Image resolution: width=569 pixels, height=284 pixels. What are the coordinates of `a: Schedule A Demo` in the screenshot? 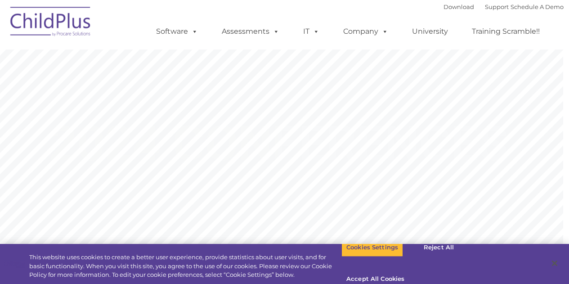 It's located at (537, 7).